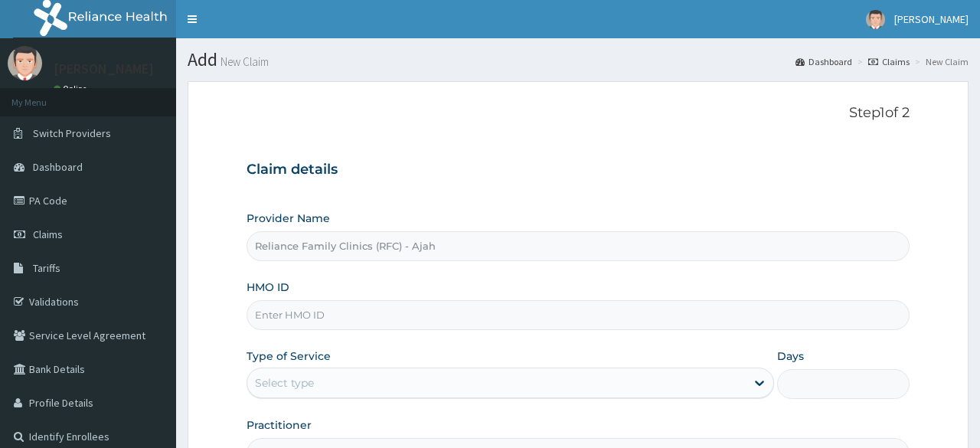 The width and height of the screenshot is (980, 448). What do you see at coordinates (578, 60) in the screenshot?
I see `h1: Add` at bounding box center [578, 60].